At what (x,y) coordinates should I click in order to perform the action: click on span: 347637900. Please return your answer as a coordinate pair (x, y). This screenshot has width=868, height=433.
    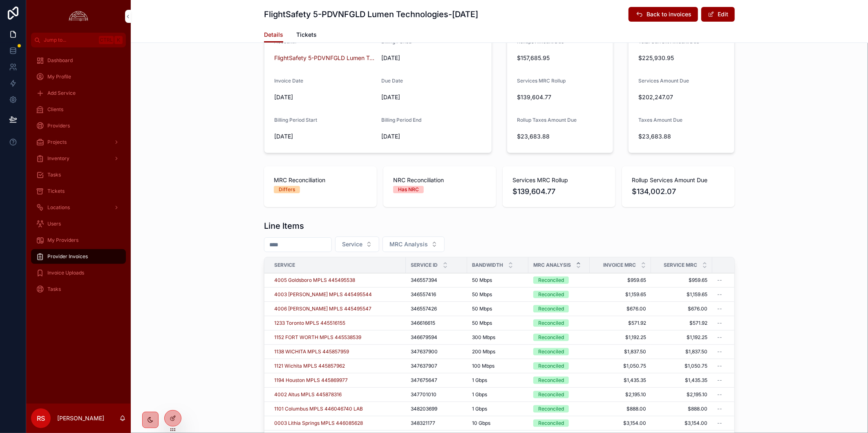
    Looking at the image, I should click on (424, 352).